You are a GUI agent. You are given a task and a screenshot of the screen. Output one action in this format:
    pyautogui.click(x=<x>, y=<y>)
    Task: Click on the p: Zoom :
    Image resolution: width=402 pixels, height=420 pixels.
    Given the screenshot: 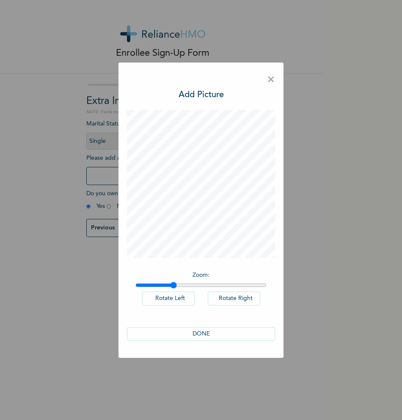 What is the action you would take?
    pyautogui.click(x=201, y=275)
    